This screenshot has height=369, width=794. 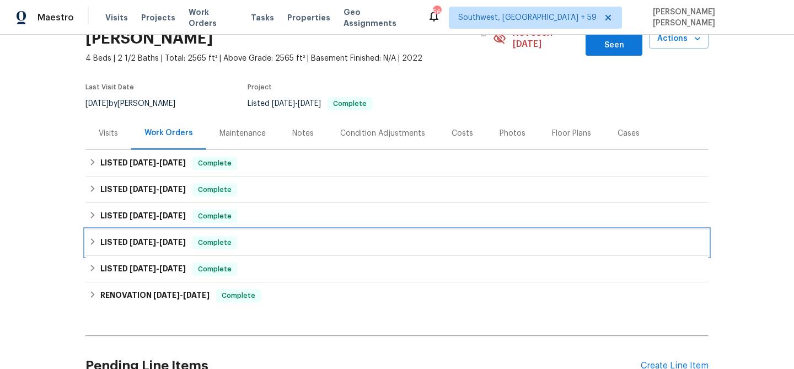 I want to click on span: Listed, so click(x=310, y=104).